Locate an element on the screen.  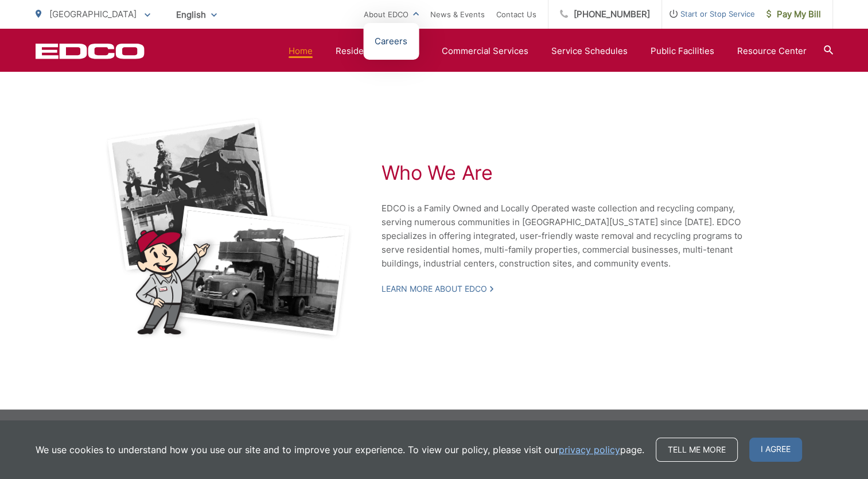
a: Tell me more is located at coordinates (696, 449).